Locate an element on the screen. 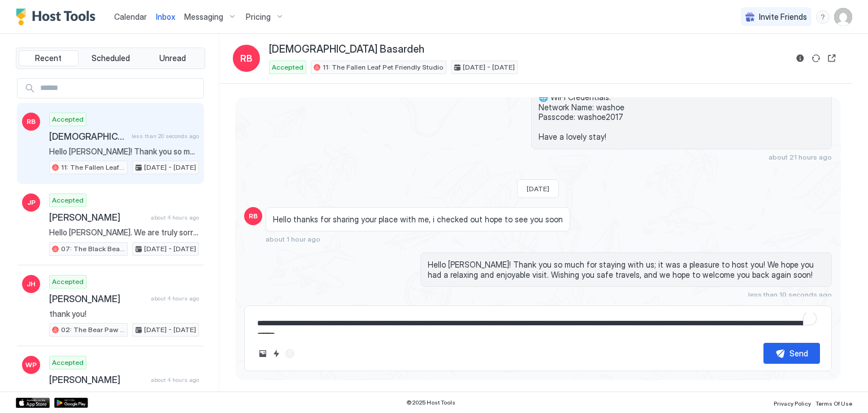  span: less than 20 seconds ago is located at coordinates (165, 136).